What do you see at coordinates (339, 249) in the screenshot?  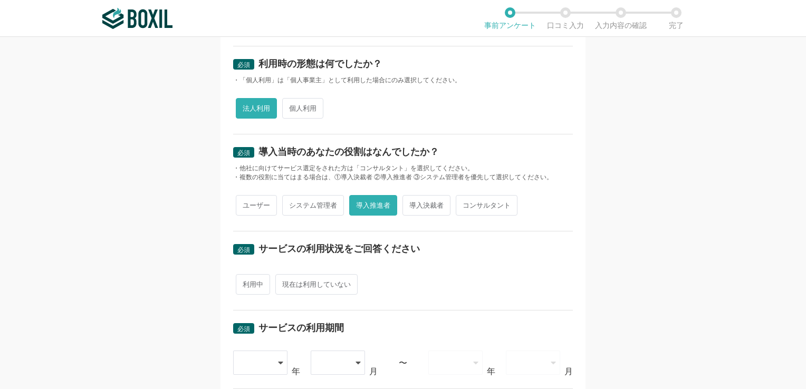 I see `div: サービスの利用状況をご回答ください` at bounding box center [339, 249].